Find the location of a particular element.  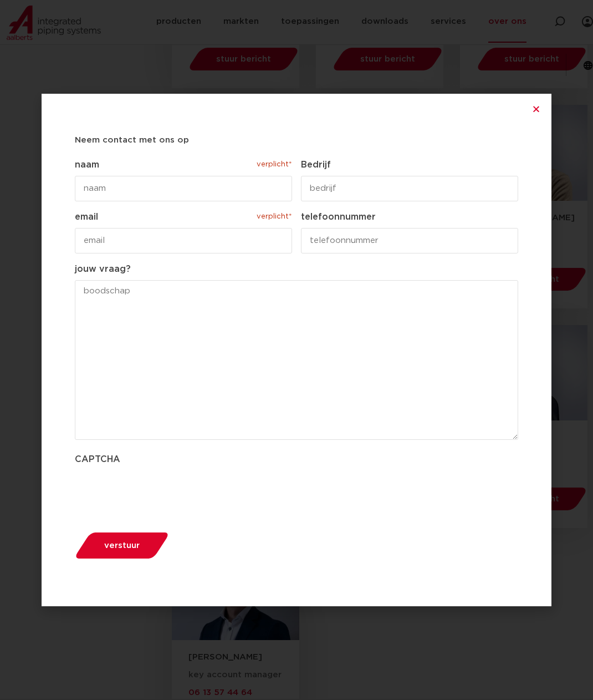

input: email is located at coordinates (183, 241).